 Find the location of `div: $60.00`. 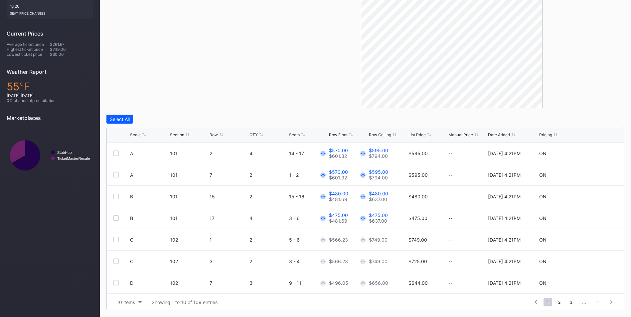

div: $60.00 is located at coordinates (72, 54).